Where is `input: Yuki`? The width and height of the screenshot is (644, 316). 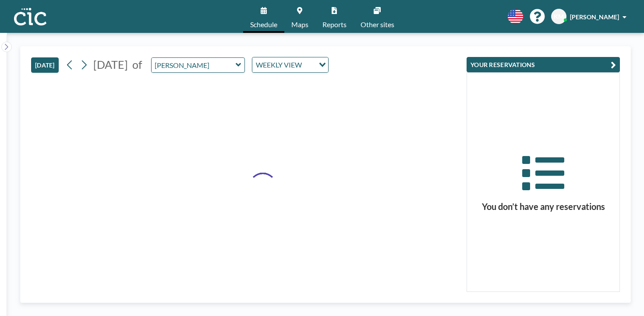 input: Yuki is located at coordinates (194, 65).